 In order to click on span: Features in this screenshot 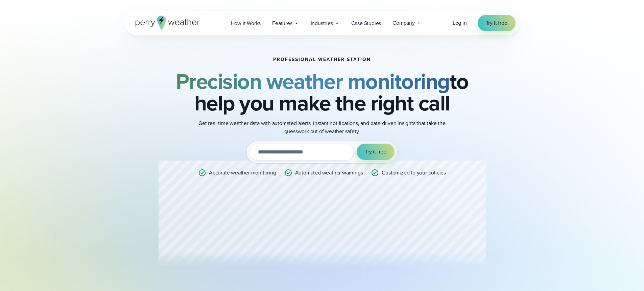, I will do `click(282, 23)`.